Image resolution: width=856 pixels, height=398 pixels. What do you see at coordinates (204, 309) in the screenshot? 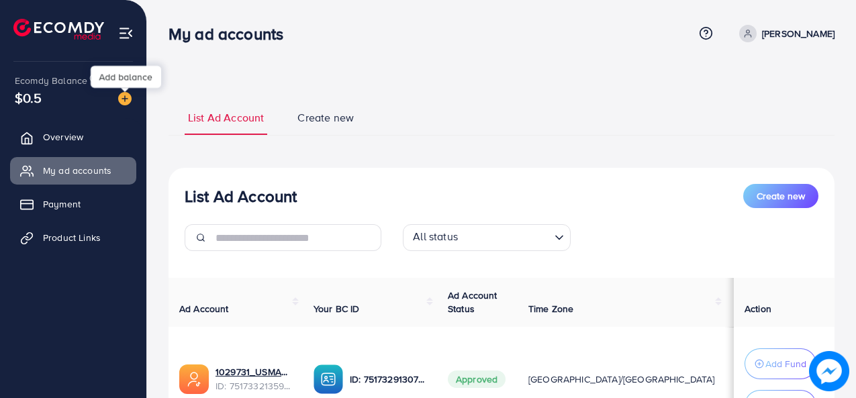
I see `span: Ad Account` at bounding box center [204, 309].